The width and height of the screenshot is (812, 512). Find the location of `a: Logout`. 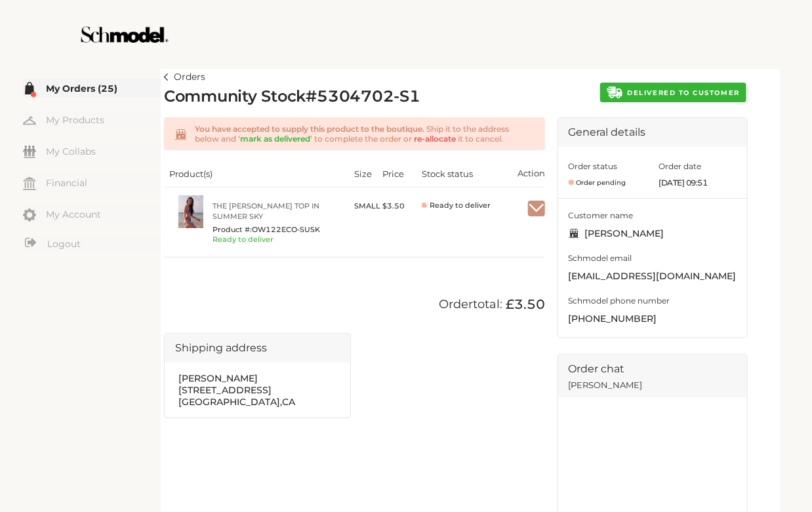

a: Logout is located at coordinates (92, 244).